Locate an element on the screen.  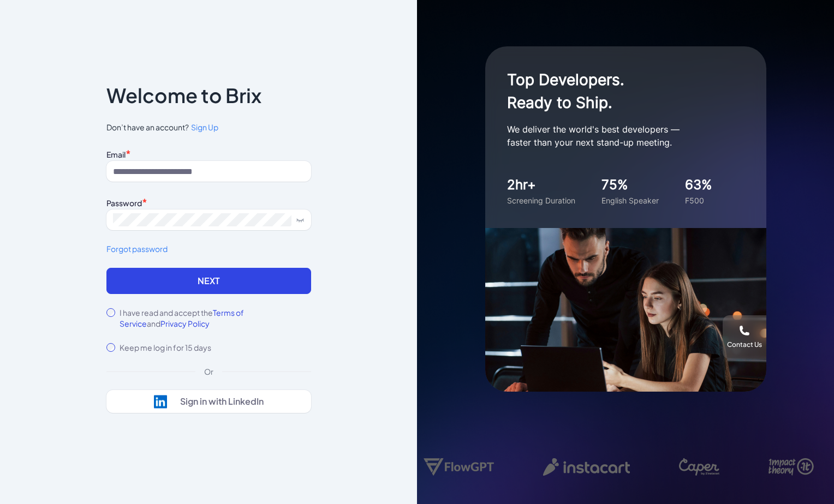
h1: Top Developers. Ready to Ship. is located at coordinates (616, 91).